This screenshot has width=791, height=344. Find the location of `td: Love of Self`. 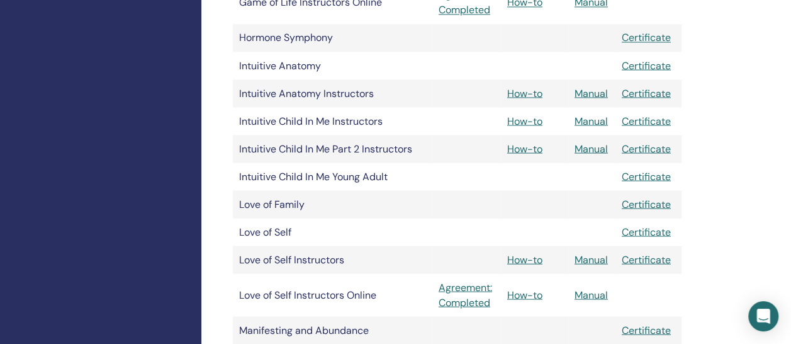

td: Love of Self is located at coordinates (332, 232).